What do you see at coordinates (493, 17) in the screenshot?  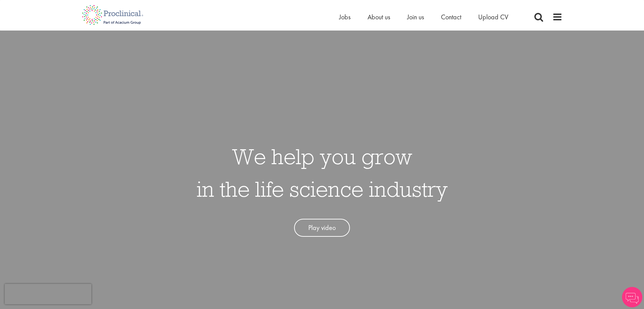 I see `span: Upload CV` at bounding box center [493, 17].